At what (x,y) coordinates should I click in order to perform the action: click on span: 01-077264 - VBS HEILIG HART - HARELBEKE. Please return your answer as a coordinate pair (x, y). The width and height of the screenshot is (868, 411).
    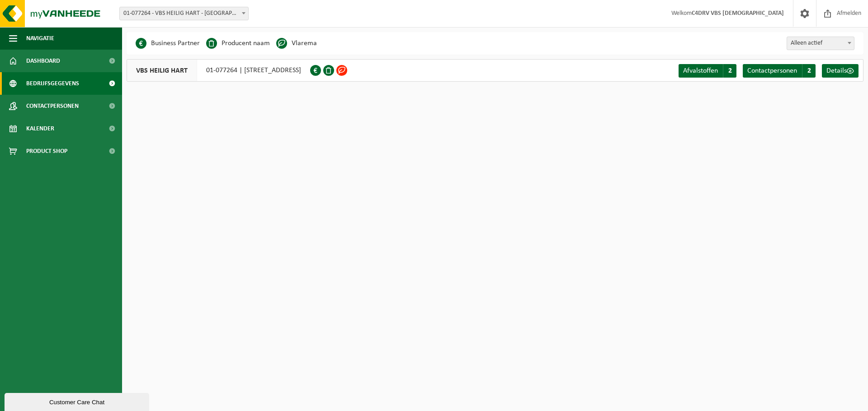
    Looking at the image, I should click on (184, 13).